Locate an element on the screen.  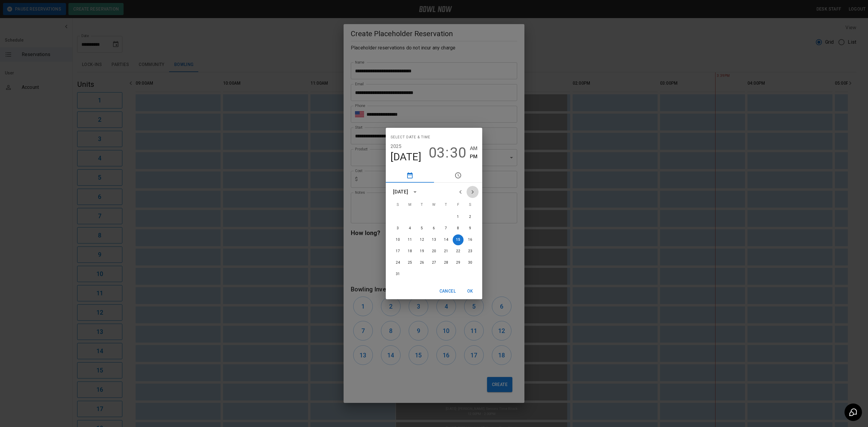
button: 25 is located at coordinates (410, 263).